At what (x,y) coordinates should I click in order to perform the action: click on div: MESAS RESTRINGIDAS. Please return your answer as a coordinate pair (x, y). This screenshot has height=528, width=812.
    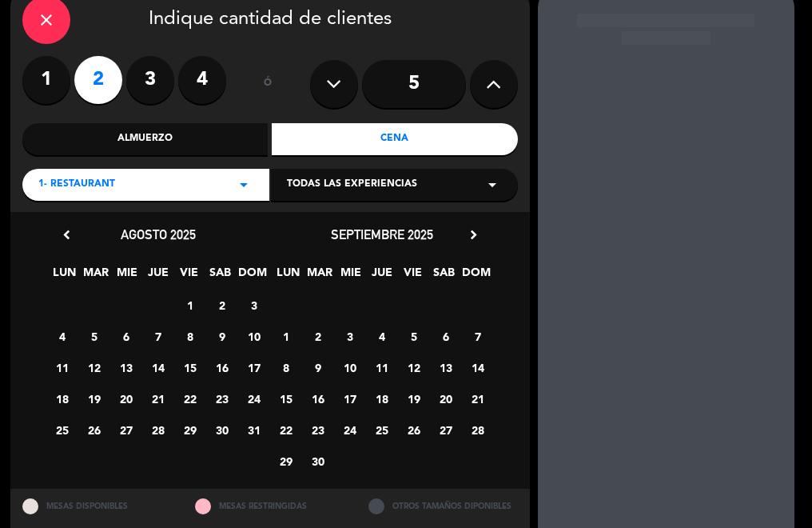
    Looking at the image, I should click on (270, 506).